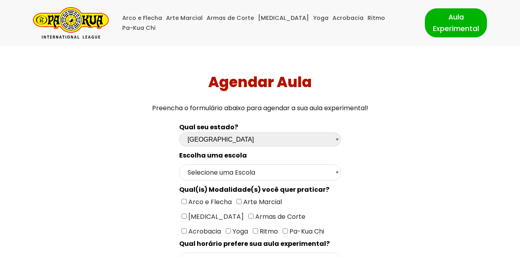 The image size is (520, 257). I want to click on span: Acrobacia, so click(204, 231).